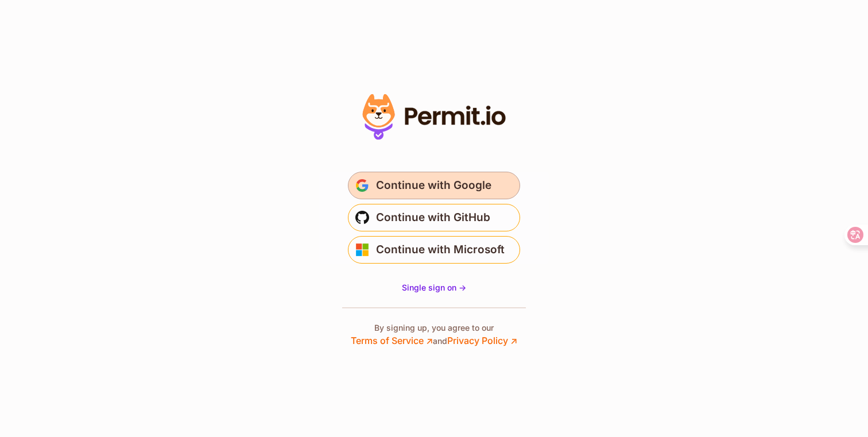 The width and height of the screenshot is (868, 437). Describe the element at coordinates (433, 218) in the screenshot. I see `span: Continue with GitHub` at that location.